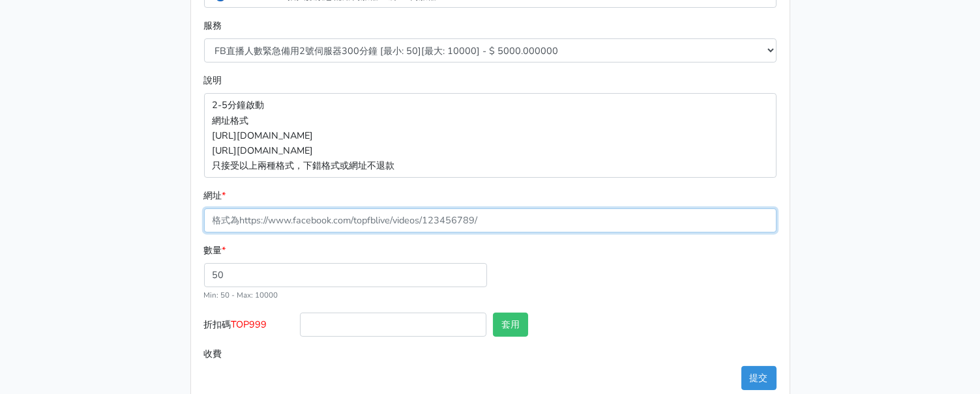  Describe the element at coordinates (213, 80) in the screenshot. I see `label: 說明` at that location.